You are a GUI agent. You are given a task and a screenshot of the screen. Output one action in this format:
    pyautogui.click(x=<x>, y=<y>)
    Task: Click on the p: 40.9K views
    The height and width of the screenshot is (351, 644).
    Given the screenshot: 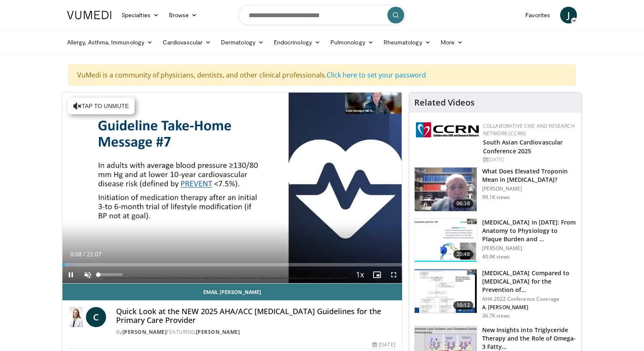 What is the action you would take?
    pyautogui.click(x=496, y=257)
    